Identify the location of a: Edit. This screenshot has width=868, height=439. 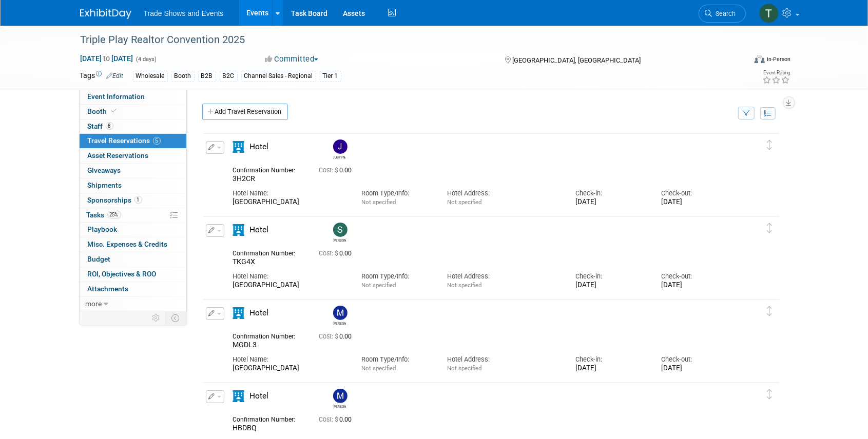
(115, 76).